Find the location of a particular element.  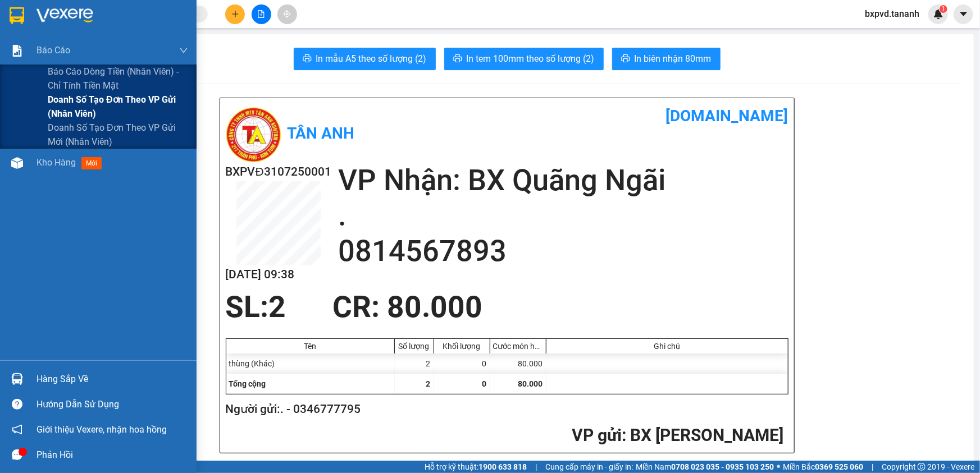

span: 80.000 is located at coordinates (531, 384).